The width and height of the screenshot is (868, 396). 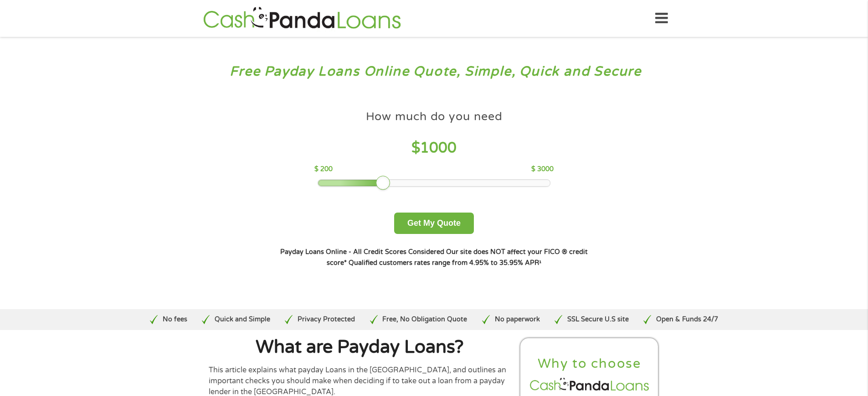 I want to click on img: GetLoanNow Logo, so click(x=302, y=18).